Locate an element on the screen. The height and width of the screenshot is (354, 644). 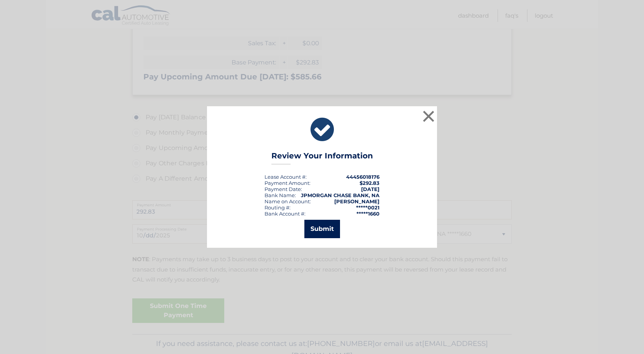
button: Submit is located at coordinates (322, 229).